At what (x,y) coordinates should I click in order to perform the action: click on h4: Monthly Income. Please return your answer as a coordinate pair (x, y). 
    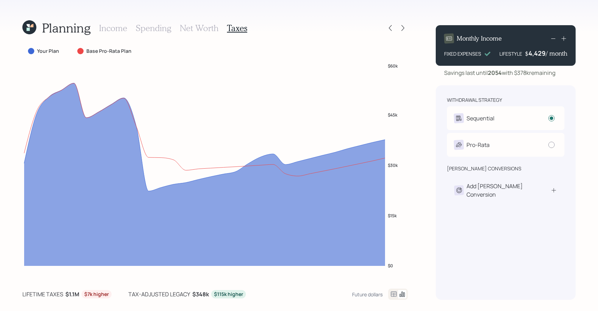
    Looking at the image, I should click on (479, 38).